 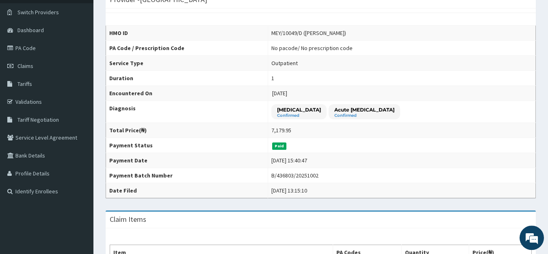 What do you see at coordinates (273, 78) in the screenshot?
I see `div: 1` at bounding box center [273, 78].